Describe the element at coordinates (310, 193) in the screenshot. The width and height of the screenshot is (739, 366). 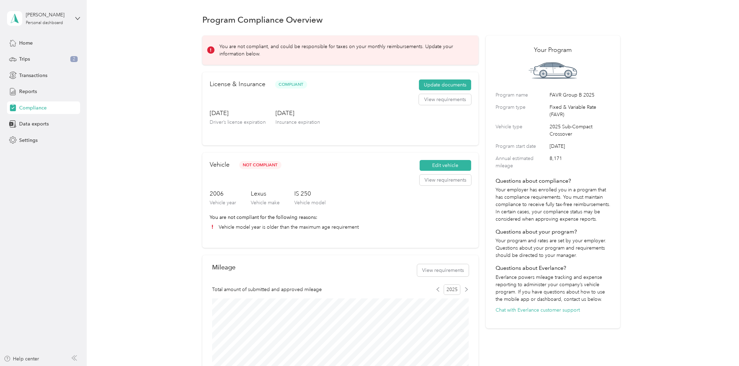
I see `h3: IS 250` at that location.